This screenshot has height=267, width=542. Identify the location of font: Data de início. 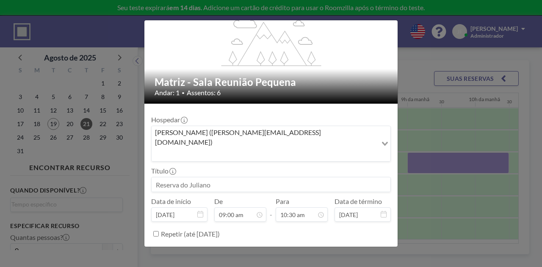
(171, 201).